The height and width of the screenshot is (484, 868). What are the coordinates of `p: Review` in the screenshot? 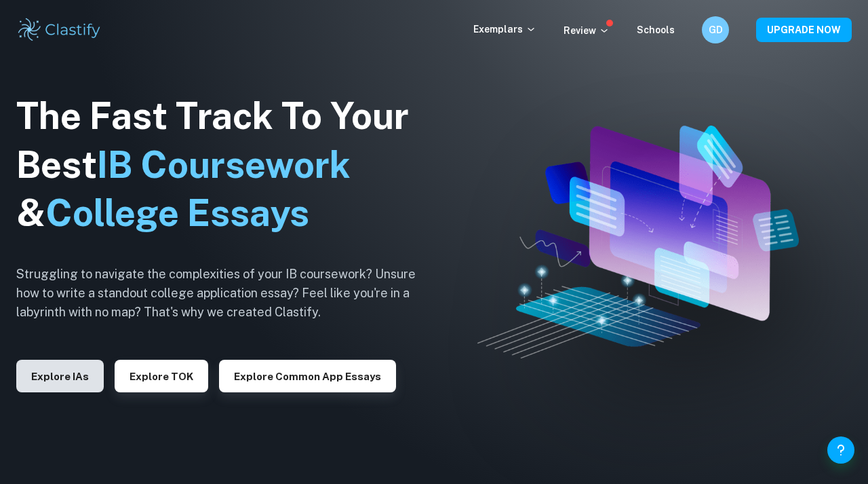 It's located at (587, 31).